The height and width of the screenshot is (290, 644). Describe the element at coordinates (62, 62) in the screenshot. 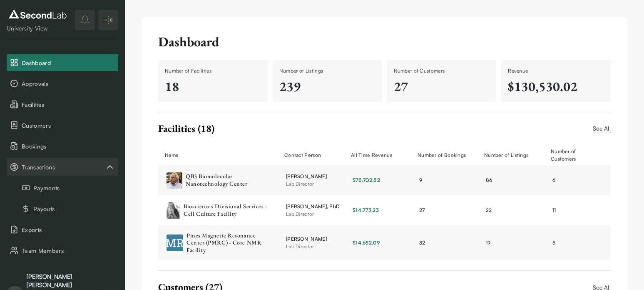

I see `li: Dashboard` at that location.